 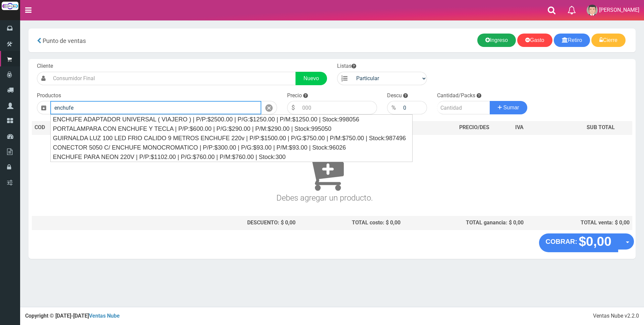 I want to click on input: Introduzca el nombre del producto, so click(x=156, y=108).